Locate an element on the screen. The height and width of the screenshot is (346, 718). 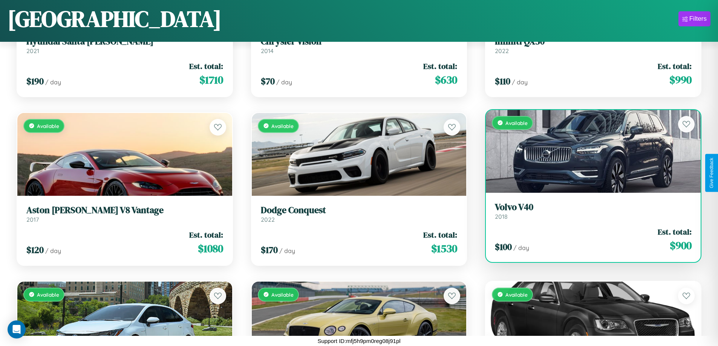
a: Volvo V402018 is located at coordinates (593, 211).